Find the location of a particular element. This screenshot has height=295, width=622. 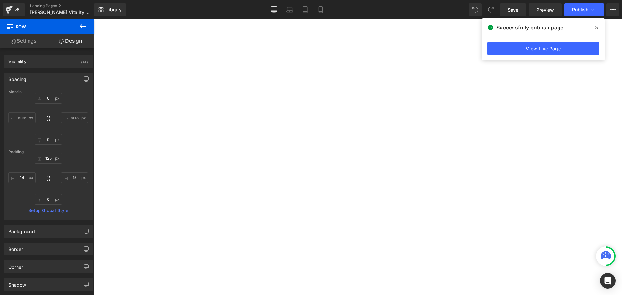

a: Desktop is located at coordinates (274, 10).